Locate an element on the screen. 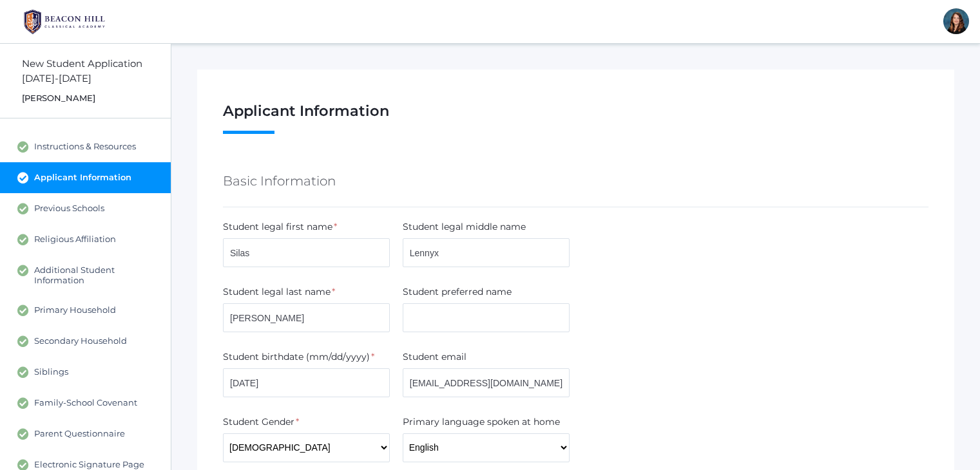 This screenshot has width=980, height=470. span: Additional Student Information is located at coordinates (96, 275).